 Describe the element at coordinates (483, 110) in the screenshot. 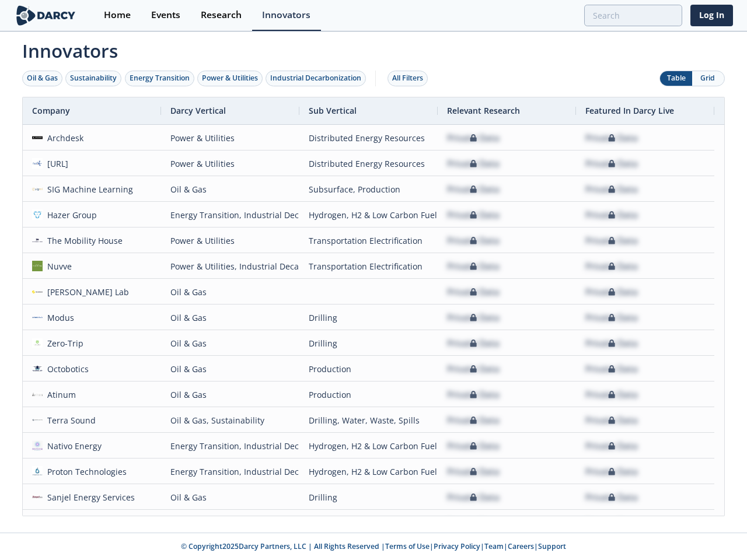

I see `span: Relevant Research` at that location.